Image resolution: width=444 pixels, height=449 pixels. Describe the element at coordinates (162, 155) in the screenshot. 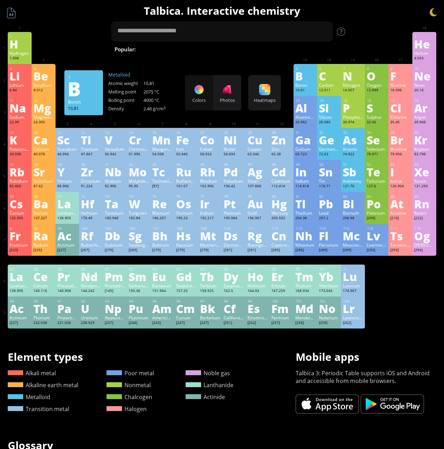

I see `div: 54.938` at that location.